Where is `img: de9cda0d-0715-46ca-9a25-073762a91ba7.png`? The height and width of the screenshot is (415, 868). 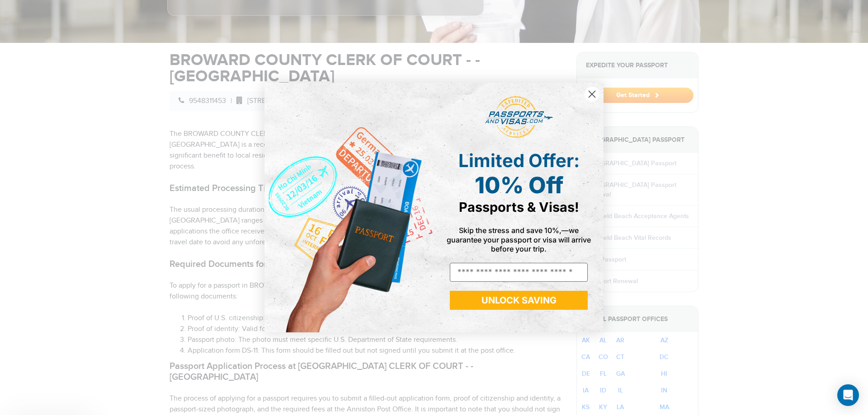
img: de9cda0d-0715-46ca-9a25-073762a91ba7.png is located at coordinates (349, 207).